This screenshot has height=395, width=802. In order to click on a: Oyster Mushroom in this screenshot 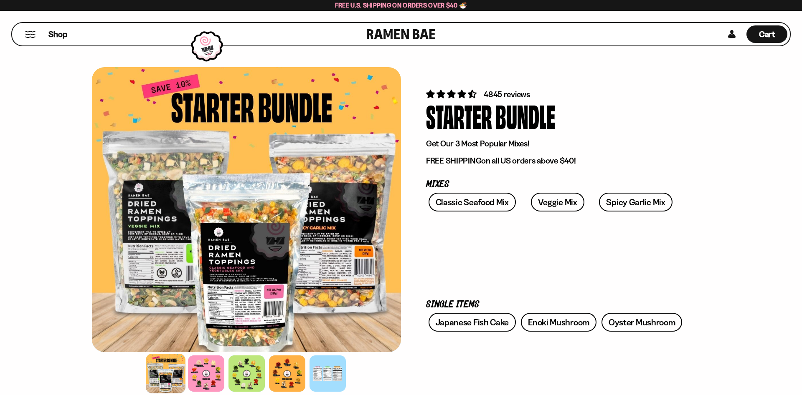, I will do `click(642, 322)`.